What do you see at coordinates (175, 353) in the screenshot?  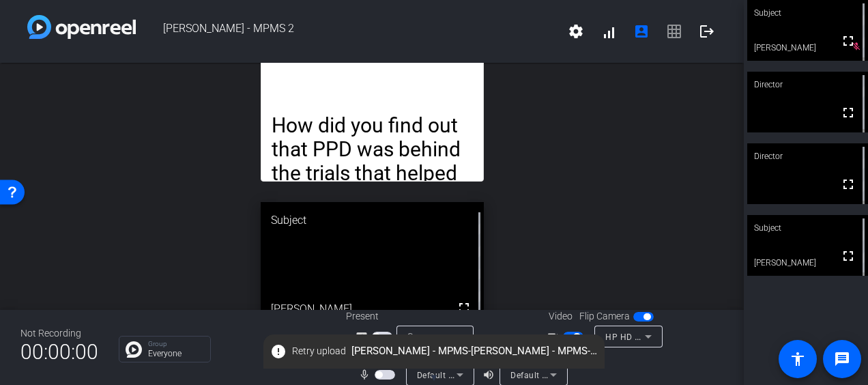 I see `p: Everyone` at bounding box center [175, 353].